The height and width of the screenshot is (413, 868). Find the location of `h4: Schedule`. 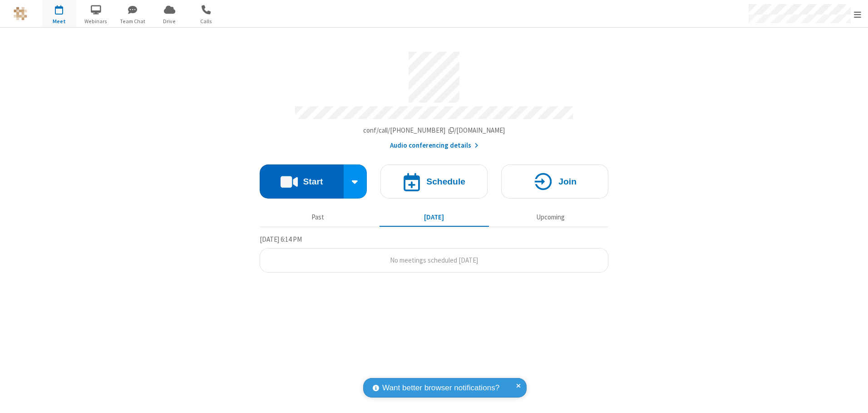

h4: Schedule is located at coordinates (446, 181).